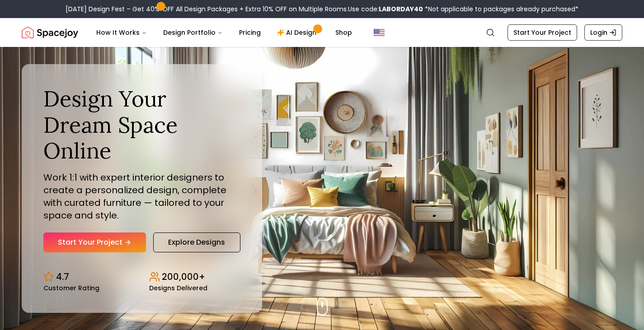  I want to click on a: Explore Designs, so click(197, 242).